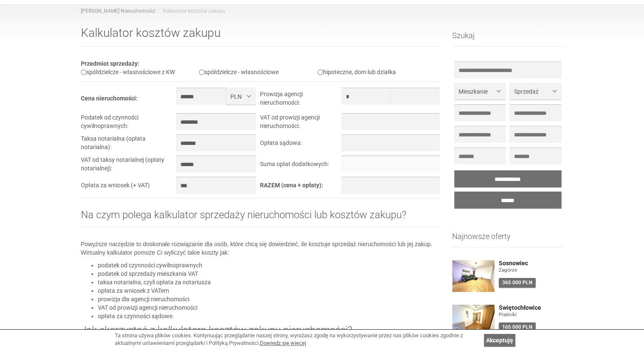 The image size is (644, 350). What do you see at coordinates (128, 72) in the screenshot?
I see `label: spółdzielcze - własnościowe z KW` at bounding box center [128, 72].